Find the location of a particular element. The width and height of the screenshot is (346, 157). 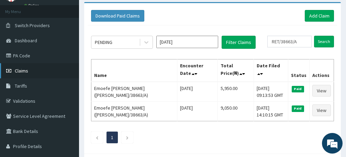

th: Date Filed is located at coordinates (270, 71).